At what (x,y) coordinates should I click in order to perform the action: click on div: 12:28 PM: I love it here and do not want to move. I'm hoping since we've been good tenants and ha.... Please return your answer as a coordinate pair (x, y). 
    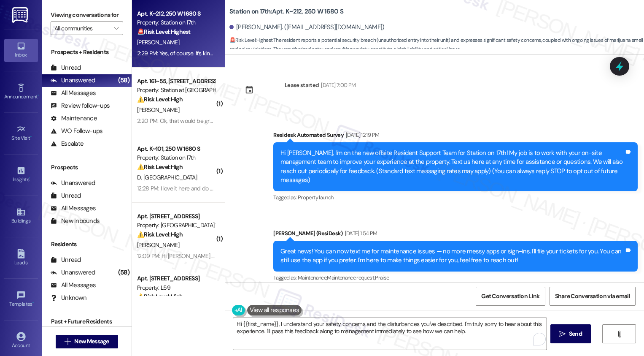
    Looking at the image, I should click on (340, 188).